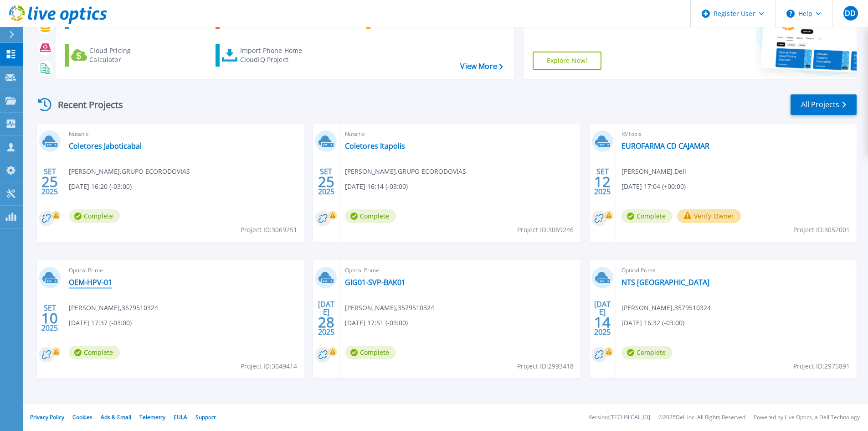 This screenshot has width=868, height=431. I want to click on span: Project ID: 3069246, so click(545, 230).